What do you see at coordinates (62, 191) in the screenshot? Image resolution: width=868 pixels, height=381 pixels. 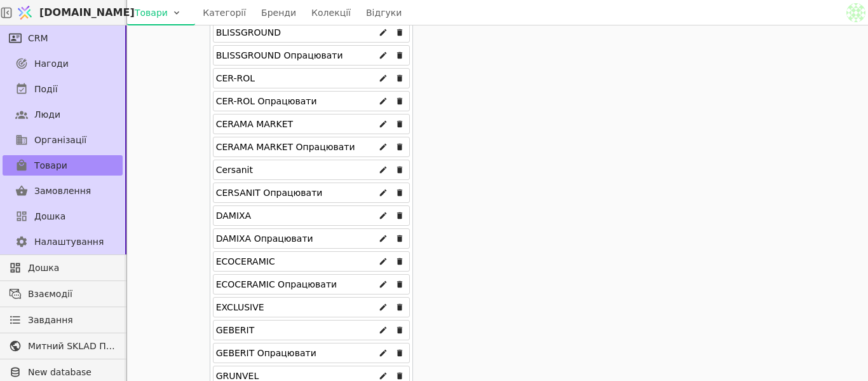 I see `span: Замовлення` at bounding box center [62, 191].